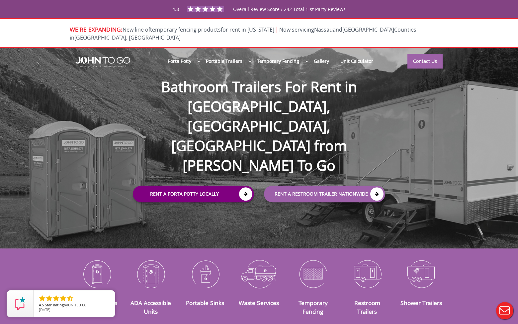  What do you see at coordinates (289, 16) in the screenshot?
I see `span: Overall Review Score / 242 Total 1-st Party Reviews` at bounding box center [289, 16].